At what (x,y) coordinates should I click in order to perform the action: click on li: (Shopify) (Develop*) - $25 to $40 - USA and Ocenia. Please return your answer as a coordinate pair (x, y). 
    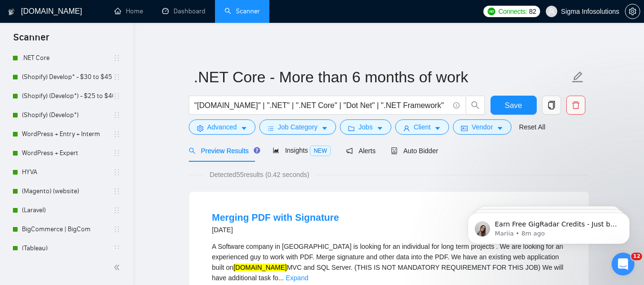
    Looking at the image, I should click on (66, 96).